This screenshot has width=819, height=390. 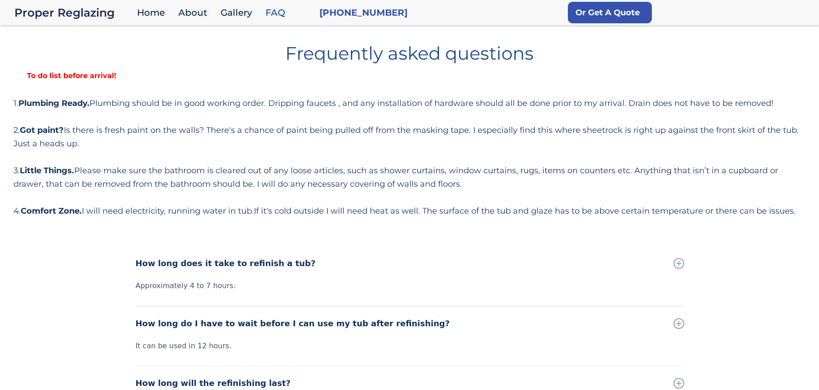 I want to click on strong: Little Things., so click(x=47, y=171).